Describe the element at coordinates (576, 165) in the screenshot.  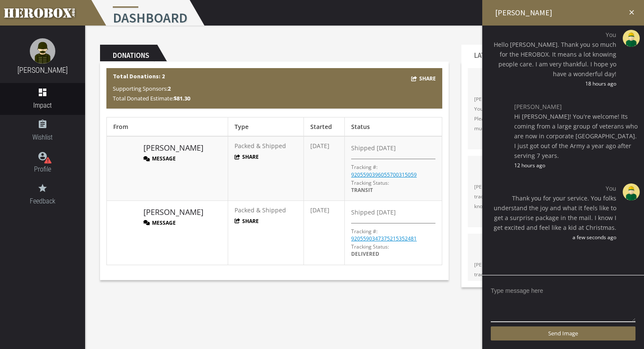
I see `span: 12 hours ago` at that location.